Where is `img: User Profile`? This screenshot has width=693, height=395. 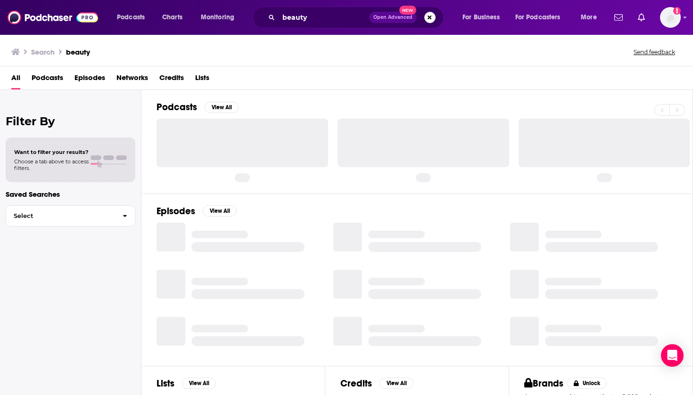 img: User Profile is located at coordinates (670, 17).